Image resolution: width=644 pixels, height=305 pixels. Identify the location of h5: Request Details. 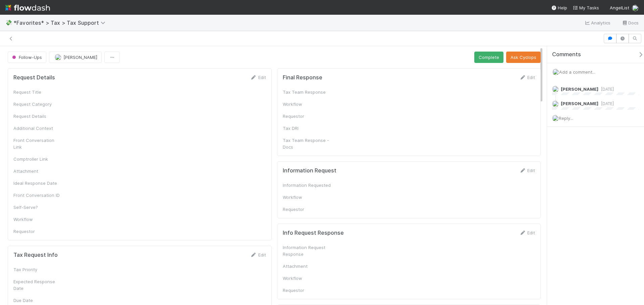
(34, 78).